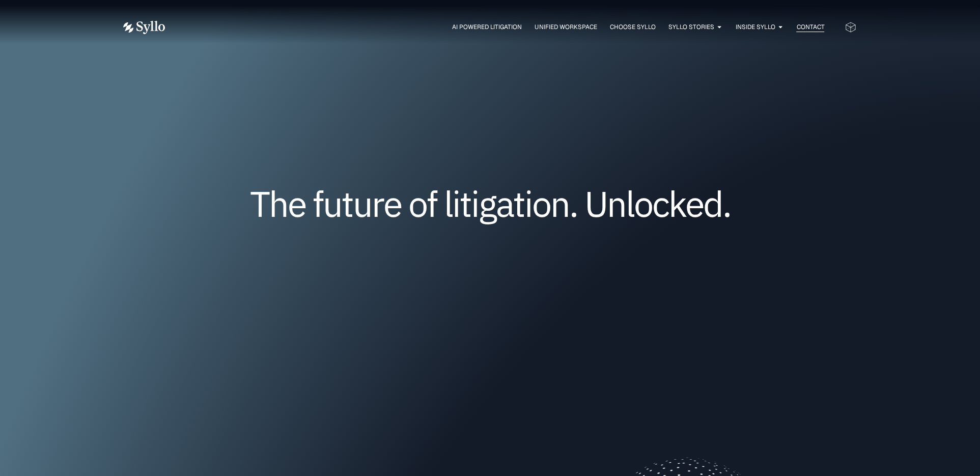  Describe the element at coordinates (144, 28) in the screenshot. I see `img: Vector` at that location.